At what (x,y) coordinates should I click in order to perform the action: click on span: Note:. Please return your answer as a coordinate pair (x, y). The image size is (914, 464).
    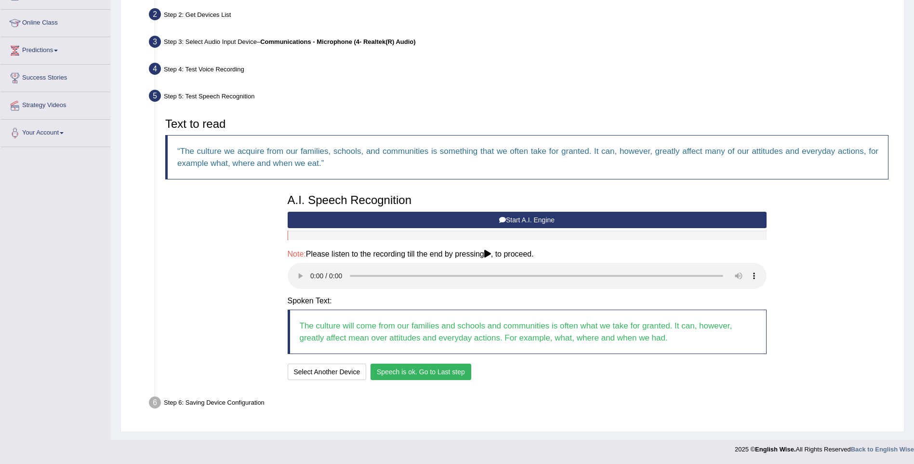
    Looking at the image, I should click on (297, 253).